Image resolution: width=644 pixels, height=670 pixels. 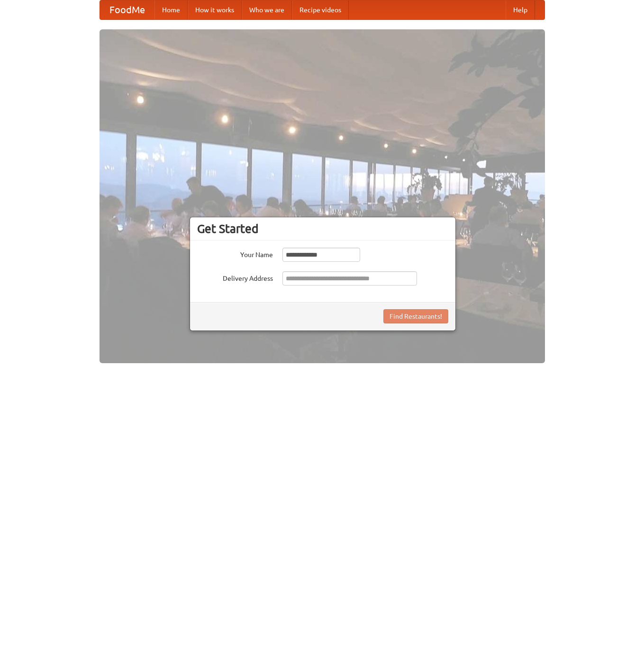 What do you see at coordinates (320, 10) in the screenshot?
I see `a: Recipe videos` at bounding box center [320, 10].